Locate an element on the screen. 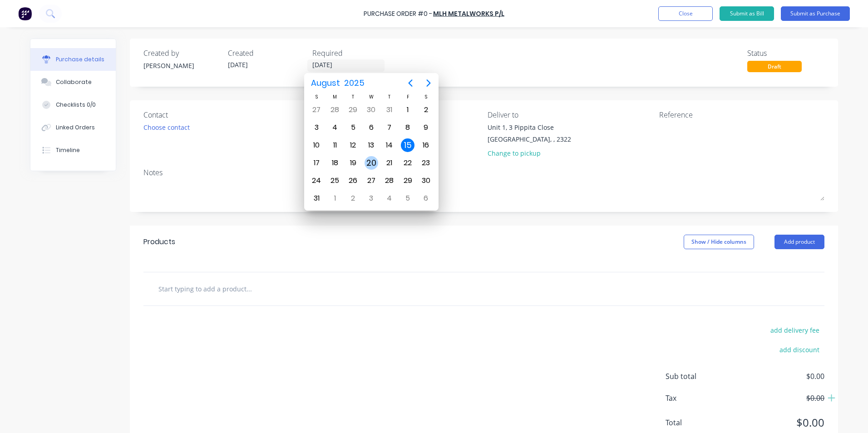  button: Collaborate is located at coordinates (73, 82).